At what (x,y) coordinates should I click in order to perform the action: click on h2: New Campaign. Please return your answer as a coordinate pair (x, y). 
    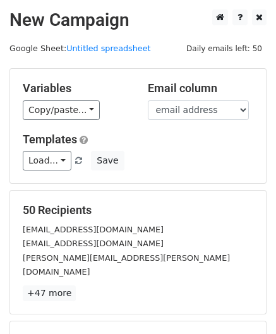
    Looking at the image, I should click on (137, 20).